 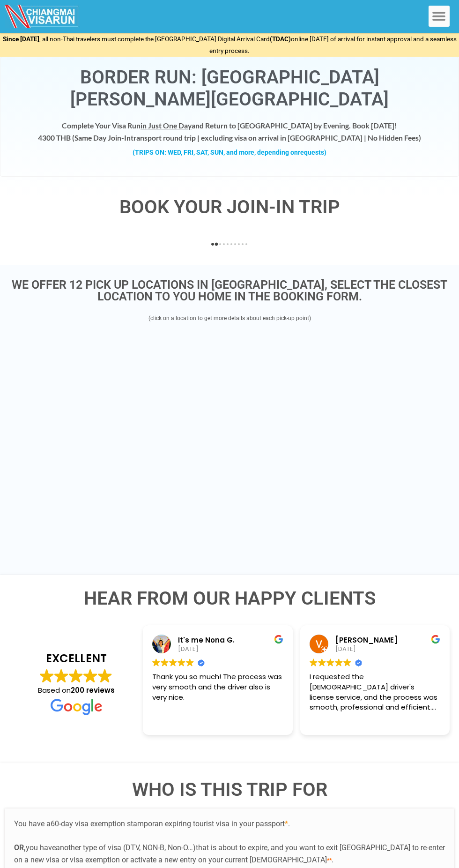 What do you see at coordinates (230, 152) in the screenshot?
I see `strong: (TRIPS ON: WED, FRI, SAT, SUN, and more, depending on` at bounding box center [230, 152].